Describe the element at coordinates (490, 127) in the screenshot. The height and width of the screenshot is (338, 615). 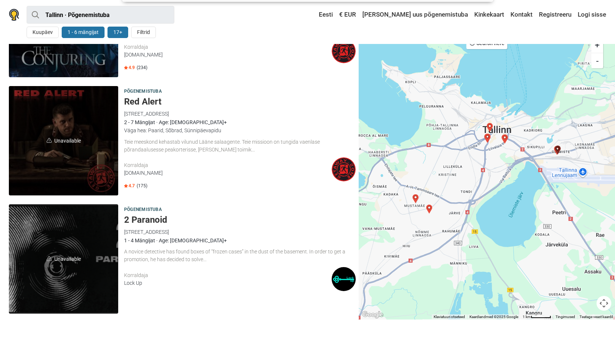
I see `div: Red Alert` at that location.